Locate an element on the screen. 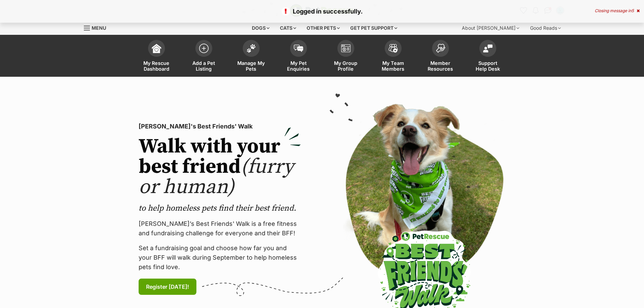 The height and width of the screenshot is (308, 644). img: team-members-icon-5396bd8760b3fe7c0b43da4ab00e1e3bb1a5d9ba89233759b79545d2d3fc5d0d.svg is located at coordinates (393, 48).